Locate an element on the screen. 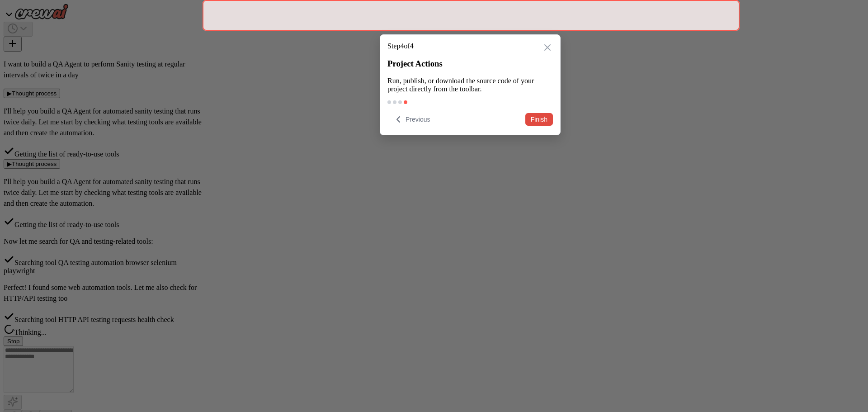 This screenshot has width=868, height=412. button: Close walkthrough is located at coordinates (547, 48).